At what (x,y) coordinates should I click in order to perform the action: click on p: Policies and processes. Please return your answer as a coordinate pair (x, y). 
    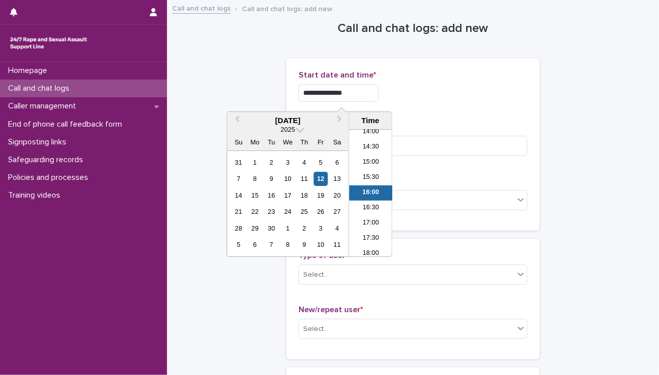
    Looking at the image, I should click on (50, 177).